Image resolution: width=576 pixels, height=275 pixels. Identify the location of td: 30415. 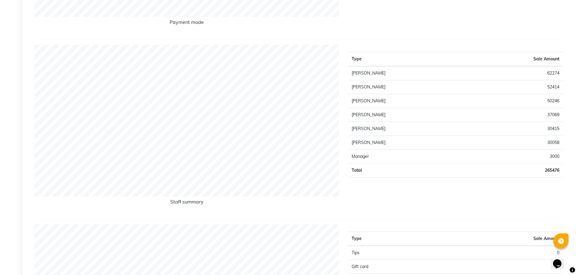
(515, 129).